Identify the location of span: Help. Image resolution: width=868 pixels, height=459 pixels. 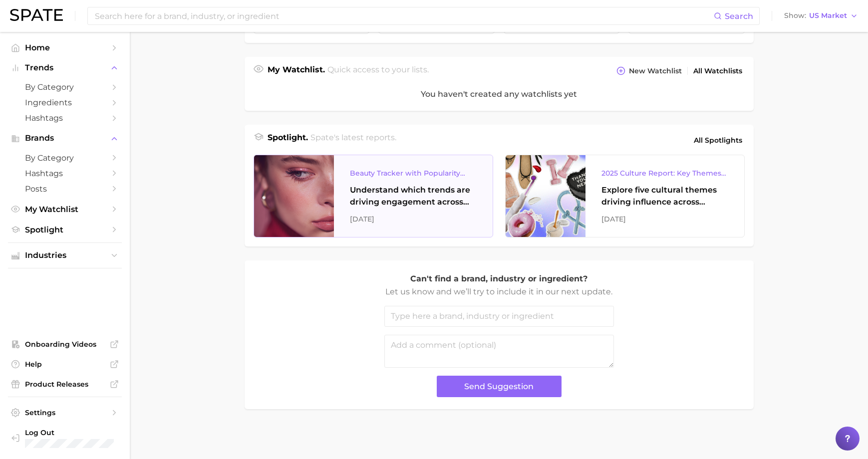
(65, 364).